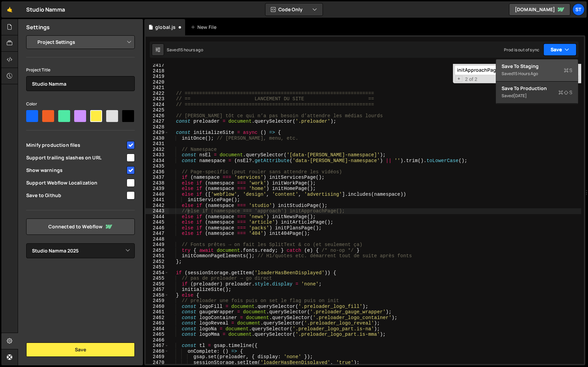  I want to click on div: Studio Namma, so click(46, 10).